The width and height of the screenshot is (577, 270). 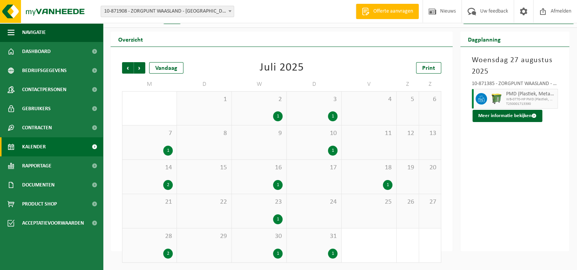 I want to click on div: 10-871385 - ZORGPUNT WAASLAND - SERVICE FLATS 'T GLAZEN HUIS - ZWIJNDRECHT, so click(x=515, y=85).